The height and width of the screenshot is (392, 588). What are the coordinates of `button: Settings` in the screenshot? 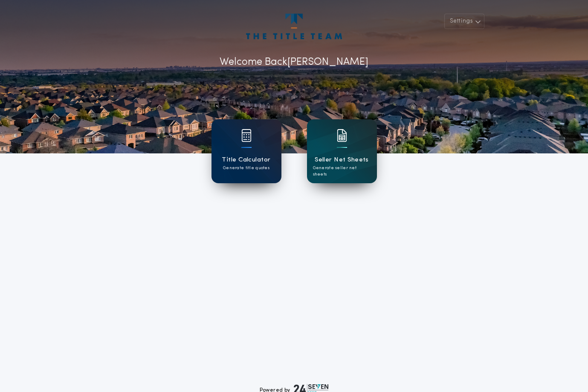 It's located at (464, 22).